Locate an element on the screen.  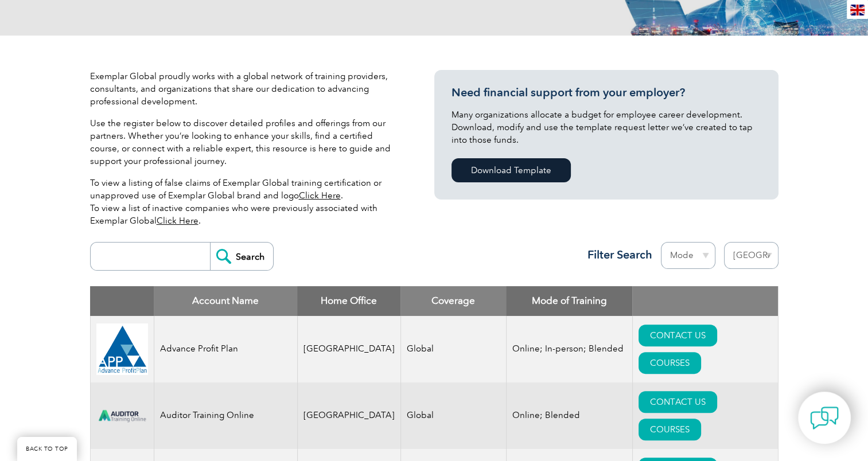
td: Advance Profit Plan is located at coordinates (225, 349).